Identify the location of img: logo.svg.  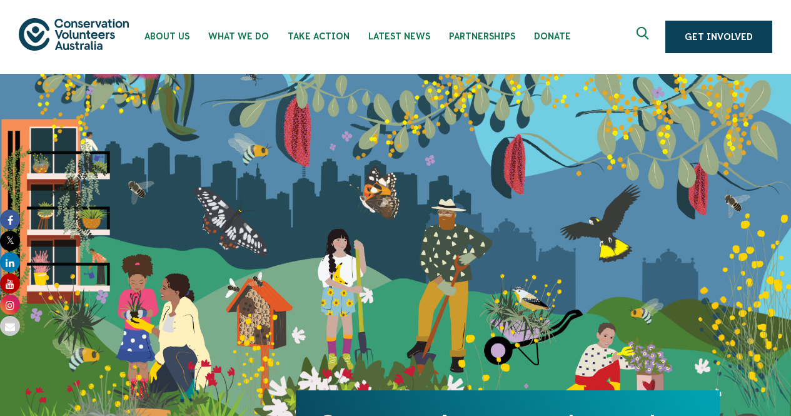
(74, 34).